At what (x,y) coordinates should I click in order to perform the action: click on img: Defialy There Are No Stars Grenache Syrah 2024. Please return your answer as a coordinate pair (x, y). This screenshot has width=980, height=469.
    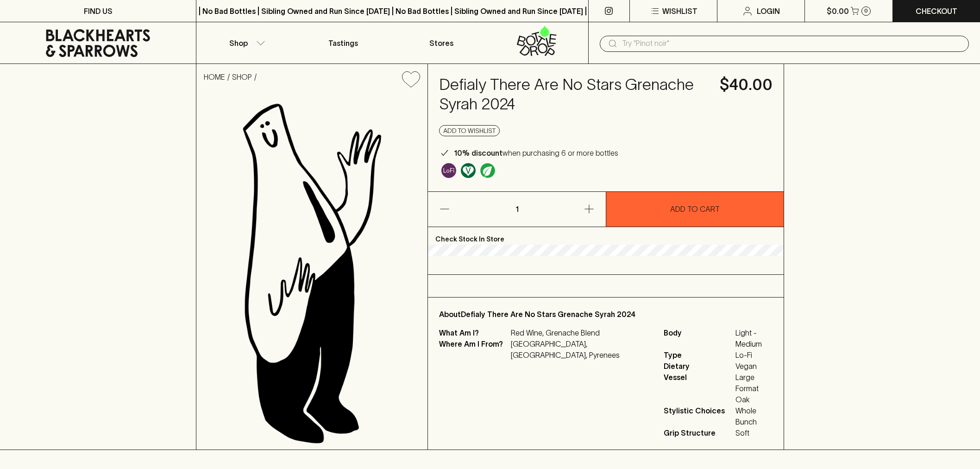
    Looking at the image, I should click on (311, 272).